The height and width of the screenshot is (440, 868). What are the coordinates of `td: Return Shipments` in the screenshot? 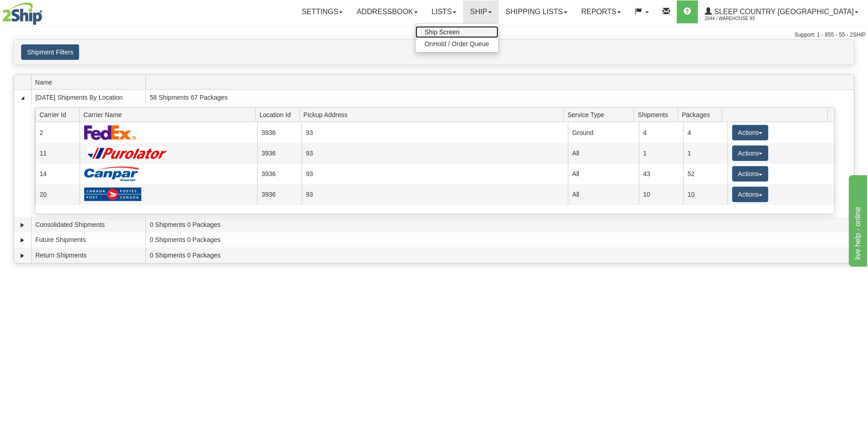 It's located at (88, 255).